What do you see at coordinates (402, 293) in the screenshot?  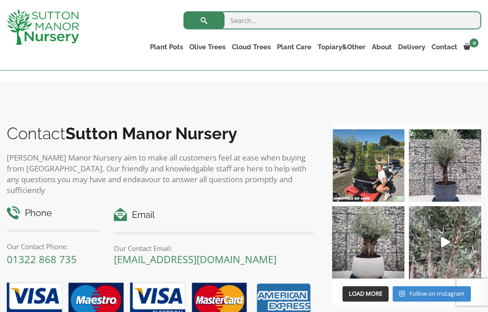 I see `svg: Instagram` at bounding box center [402, 293].